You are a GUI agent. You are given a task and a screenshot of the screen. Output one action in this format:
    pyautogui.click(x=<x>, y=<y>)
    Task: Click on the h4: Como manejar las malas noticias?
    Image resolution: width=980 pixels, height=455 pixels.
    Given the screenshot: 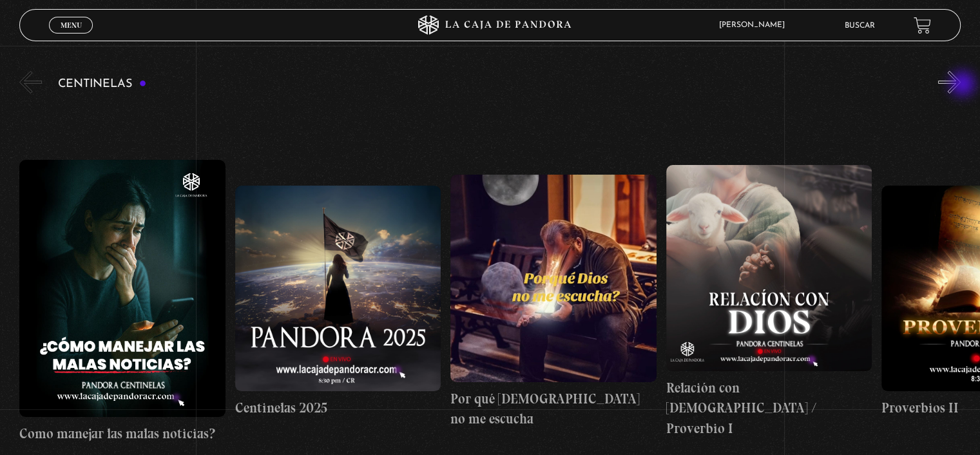 What is the action you would take?
    pyautogui.click(x=122, y=434)
    